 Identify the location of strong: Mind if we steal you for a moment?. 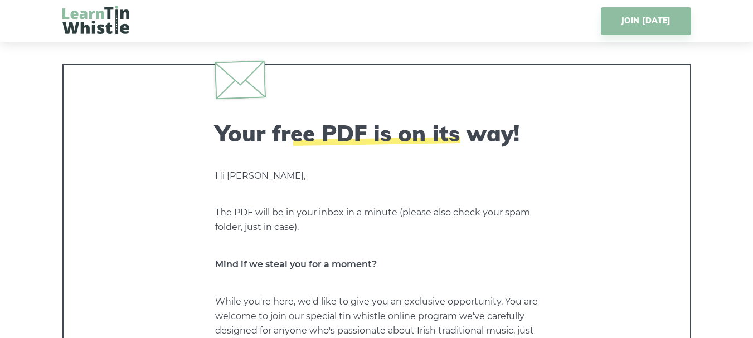
(296, 264).